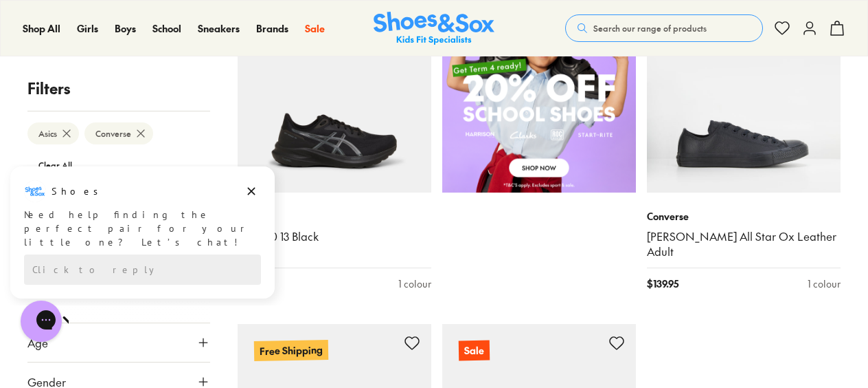  What do you see at coordinates (314, 28) in the screenshot?
I see `a: Sale` at bounding box center [314, 28].